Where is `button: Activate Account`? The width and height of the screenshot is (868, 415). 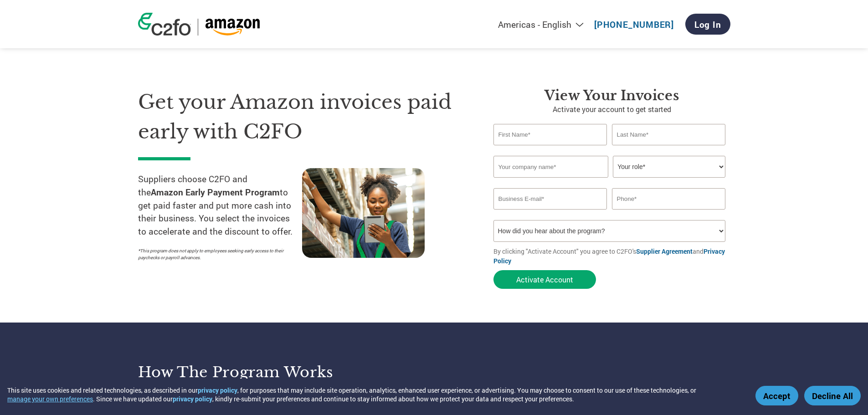
button: Activate Account is located at coordinates (545, 279).